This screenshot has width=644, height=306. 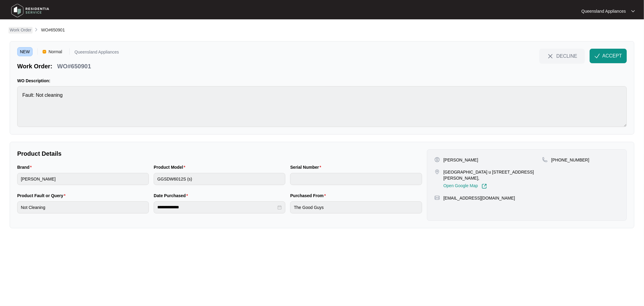 I want to click on img: chevron-right, so click(x=36, y=30).